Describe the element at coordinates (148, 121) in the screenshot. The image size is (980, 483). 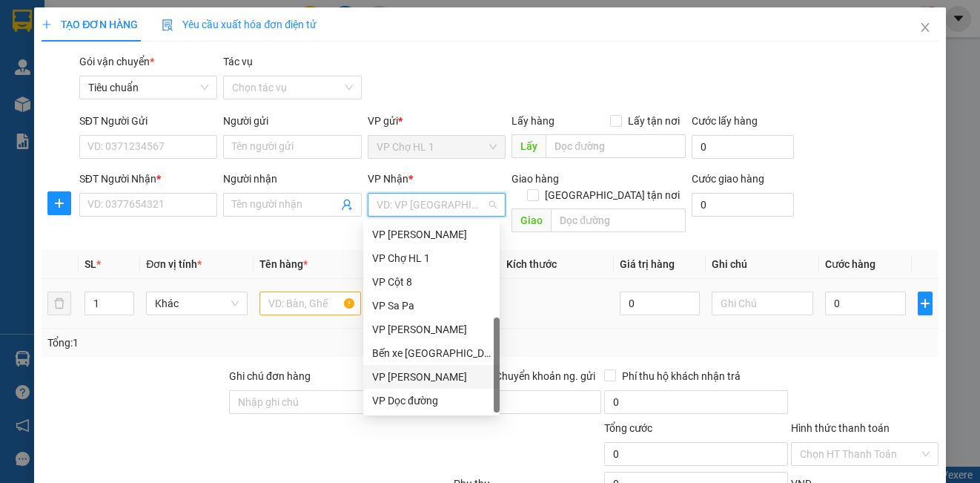
I see `div: SĐT Người Gửi` at that location.